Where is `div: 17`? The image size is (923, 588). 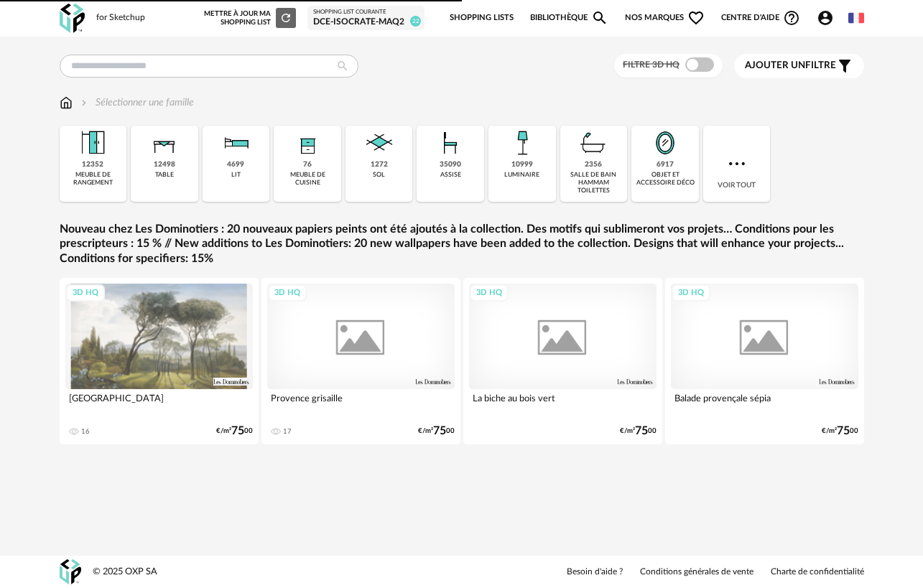 div: 17 is located at coordinates (288, 432).